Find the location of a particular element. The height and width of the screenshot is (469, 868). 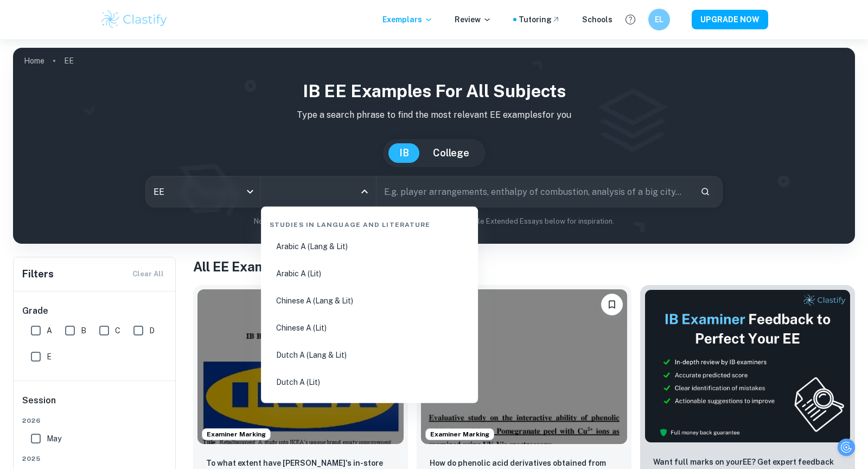

div: Studies in Language and Literature is located at coordinates (370, 223).